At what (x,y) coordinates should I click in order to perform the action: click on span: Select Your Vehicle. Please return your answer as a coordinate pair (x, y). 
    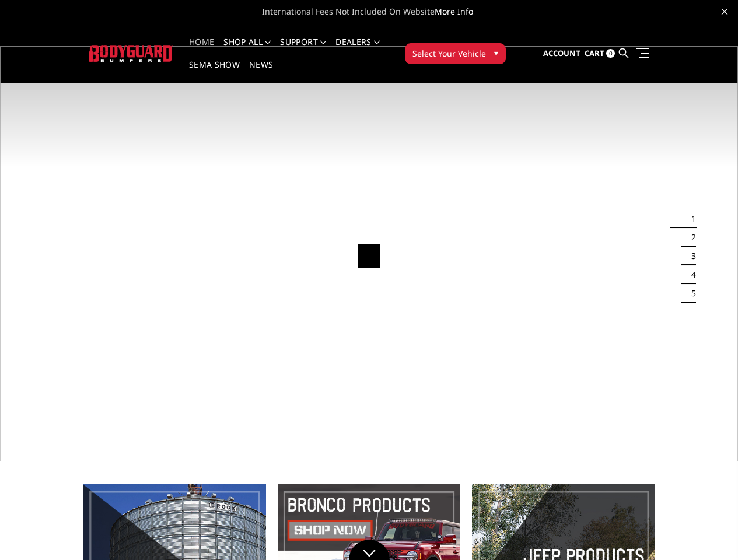
    Looking at the image, I should click on (450, 53).